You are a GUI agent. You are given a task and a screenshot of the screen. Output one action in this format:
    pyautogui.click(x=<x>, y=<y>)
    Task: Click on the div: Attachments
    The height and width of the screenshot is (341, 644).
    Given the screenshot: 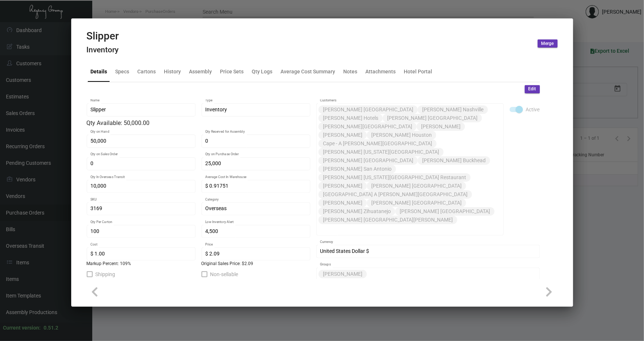 What is the action you would take?
    pyautogui.click(x=381, y=72)
    